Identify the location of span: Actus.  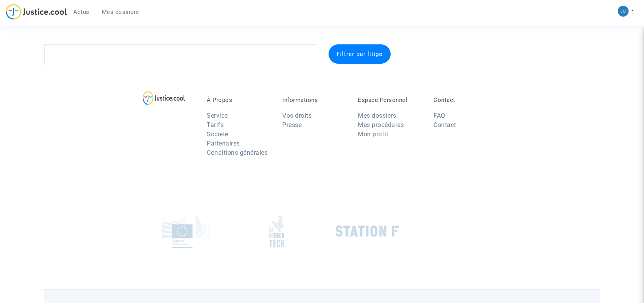
(81, 12).